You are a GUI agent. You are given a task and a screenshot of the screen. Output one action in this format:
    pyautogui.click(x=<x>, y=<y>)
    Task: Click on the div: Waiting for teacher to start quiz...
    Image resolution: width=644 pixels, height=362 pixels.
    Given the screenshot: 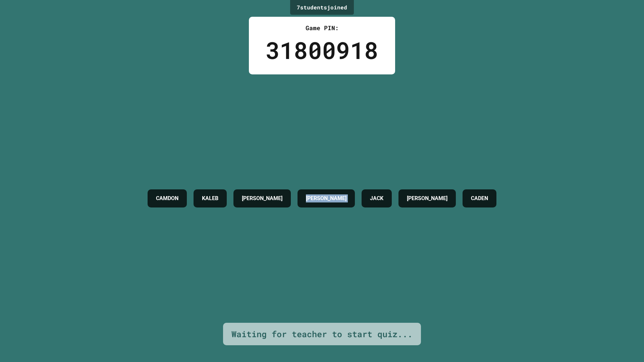 What is the action you would take?
    pyautogui.click(x=322, y=334)
    